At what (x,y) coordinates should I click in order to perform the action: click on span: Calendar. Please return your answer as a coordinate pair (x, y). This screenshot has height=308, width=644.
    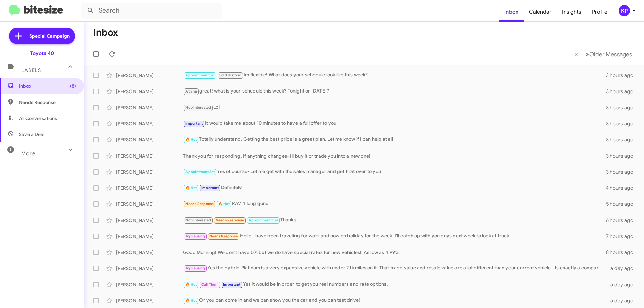
    Looking at the image, I should click on (540, 12).